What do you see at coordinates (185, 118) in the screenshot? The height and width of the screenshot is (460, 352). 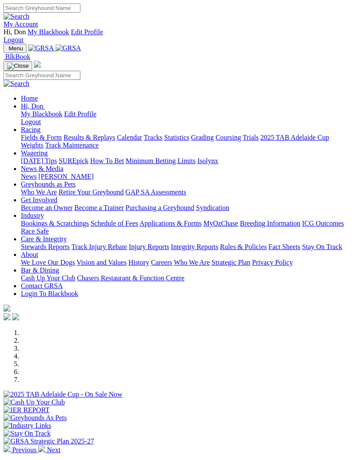 I see `div: Hi, Don` at bounding box center [185, 118].